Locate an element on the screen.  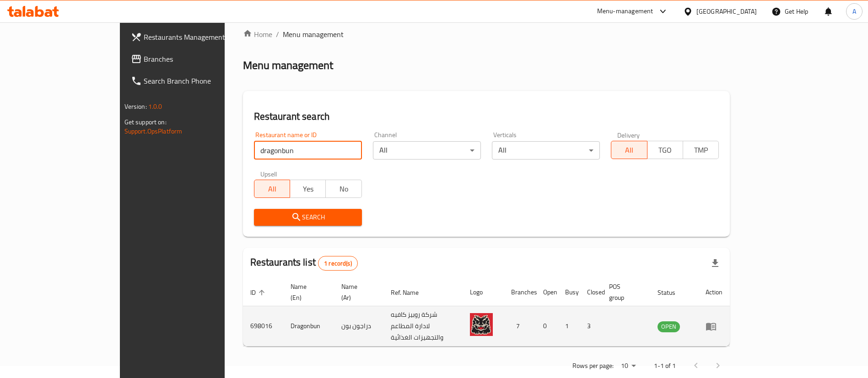
img: Dragonbun is located at coordinates (481, 324).